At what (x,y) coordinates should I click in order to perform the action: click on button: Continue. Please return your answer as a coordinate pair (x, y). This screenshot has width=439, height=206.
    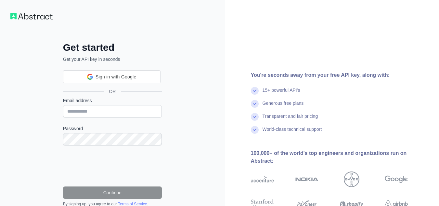
    Looking at the image, I should click on (113, 193).